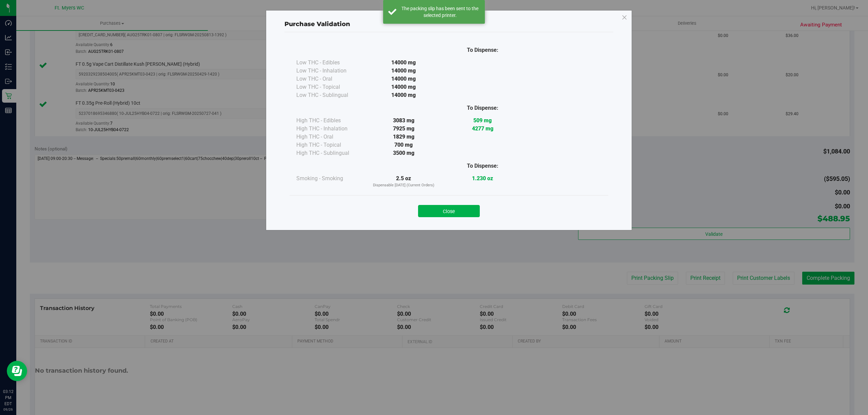 This screenshot has width=868, height=415. I want to click on div: 2.5 oz, so click(403, 181).